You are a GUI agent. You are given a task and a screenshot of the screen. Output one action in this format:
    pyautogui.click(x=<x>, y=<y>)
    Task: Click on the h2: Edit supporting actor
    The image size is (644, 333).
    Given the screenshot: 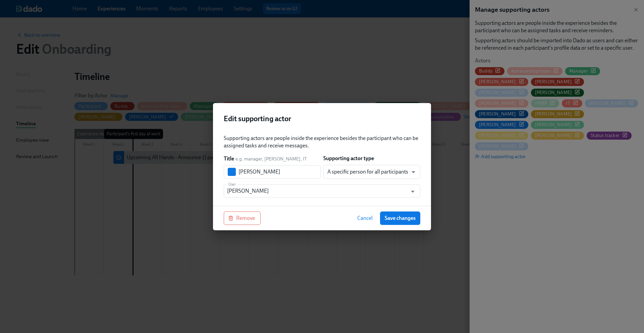 What is the action you would take?
    pyautogui.click(x=322, y=119)
    